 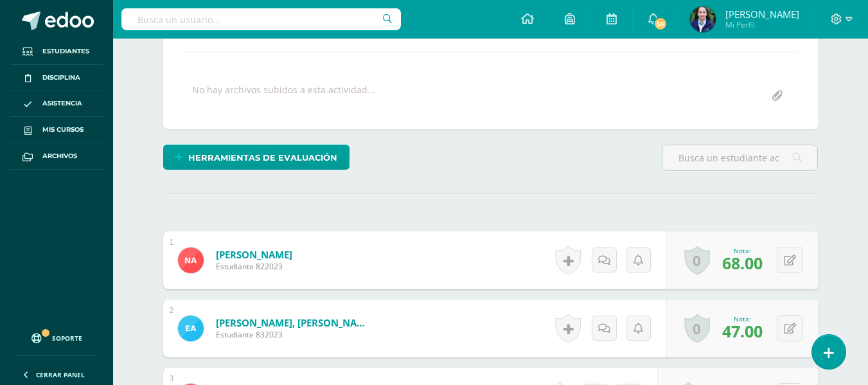 What do you see at coordinates (57, 51) in the screenshot?
I see `a: Estudiantes` at bounding box center [57, 51].